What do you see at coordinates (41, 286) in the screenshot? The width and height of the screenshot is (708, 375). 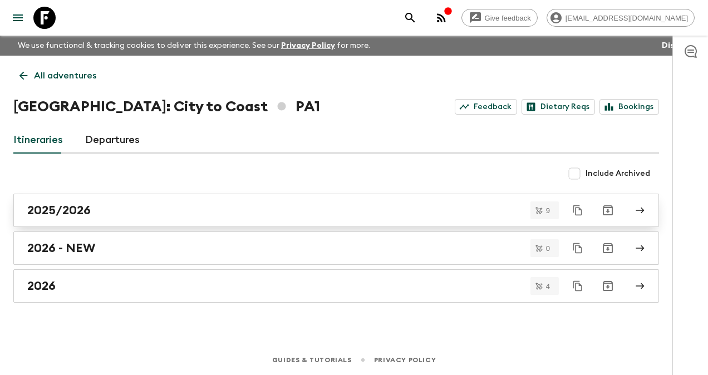 I see `h2: 2026` at bounding box center [41, 286].